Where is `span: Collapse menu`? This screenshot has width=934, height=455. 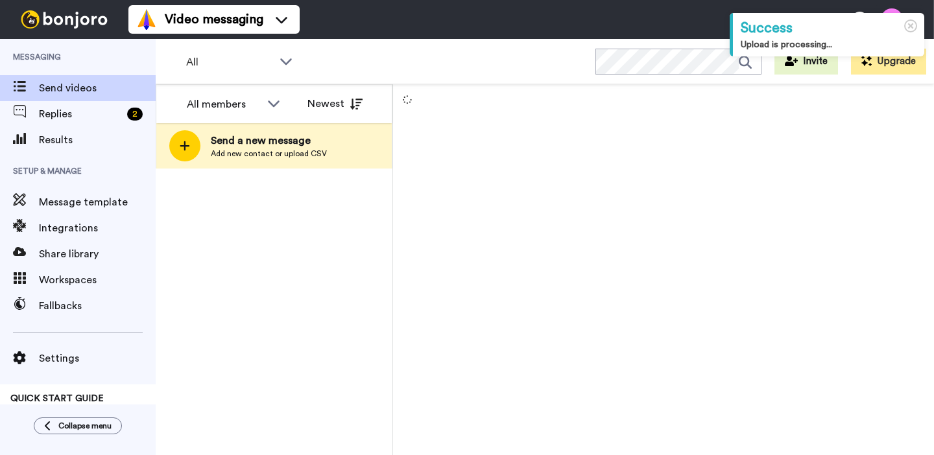 span: Collapse menu is located at coordinates (85, 426).